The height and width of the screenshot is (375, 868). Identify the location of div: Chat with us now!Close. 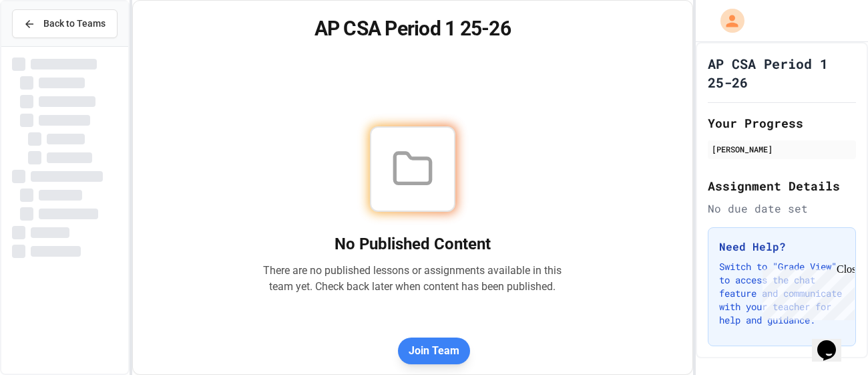
(49, 45).